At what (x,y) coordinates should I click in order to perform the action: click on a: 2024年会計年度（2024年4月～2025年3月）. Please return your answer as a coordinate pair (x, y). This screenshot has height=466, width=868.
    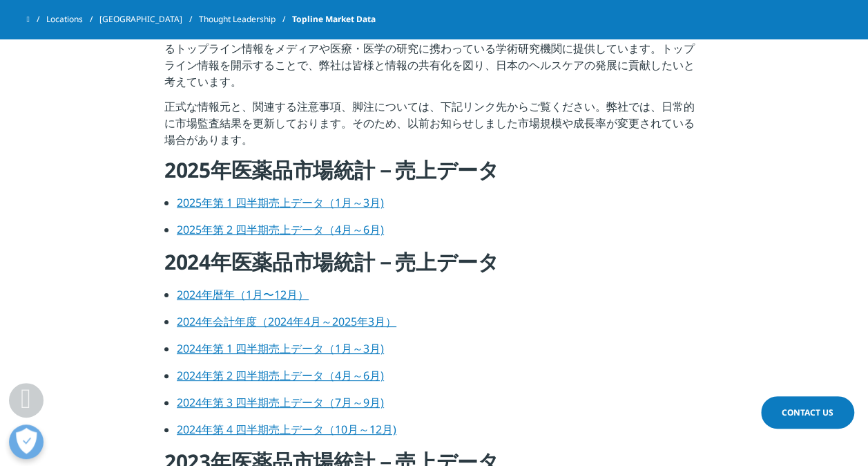
    Looking at the image, I should click on (287, 322).